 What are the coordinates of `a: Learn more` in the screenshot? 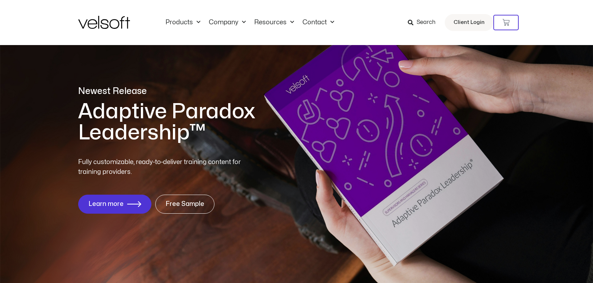 It's located at (115, 204).